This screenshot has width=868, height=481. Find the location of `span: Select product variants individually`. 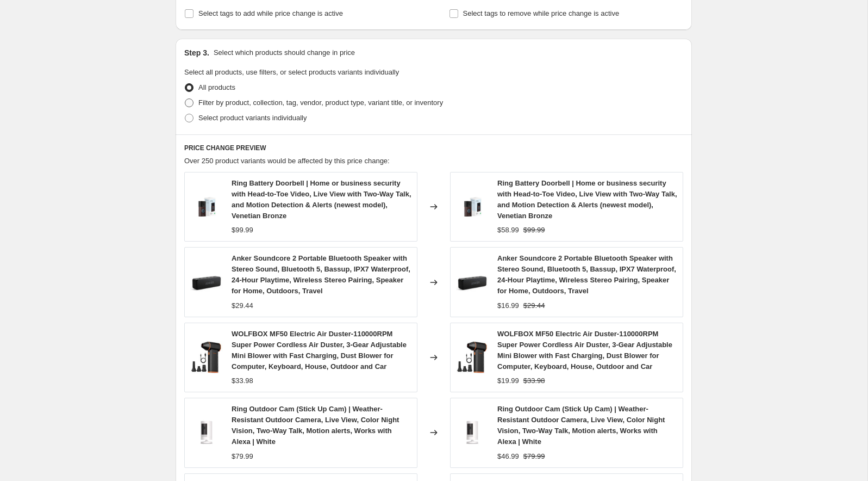

span: Select product variants individually is located at coordinates (252, 117).